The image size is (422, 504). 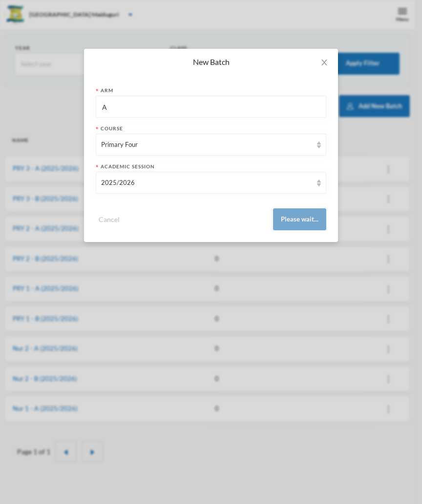 What do you see at coordinates (300, 219) in the screenshot?
I see `button: Please wait...` at bounding box center [300, 219].